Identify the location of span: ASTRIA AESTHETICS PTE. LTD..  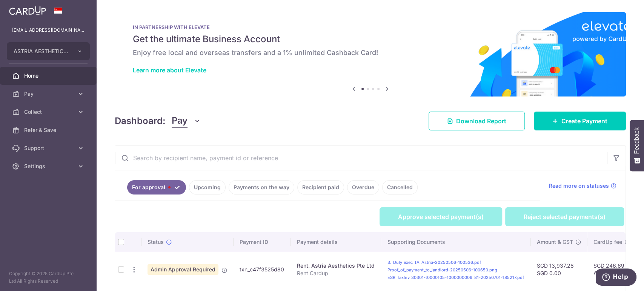
(42, 51).